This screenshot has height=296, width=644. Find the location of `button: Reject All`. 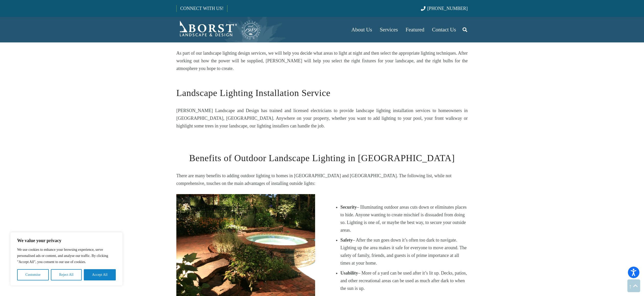

button: Reject All is located at coordinates (66, 275).